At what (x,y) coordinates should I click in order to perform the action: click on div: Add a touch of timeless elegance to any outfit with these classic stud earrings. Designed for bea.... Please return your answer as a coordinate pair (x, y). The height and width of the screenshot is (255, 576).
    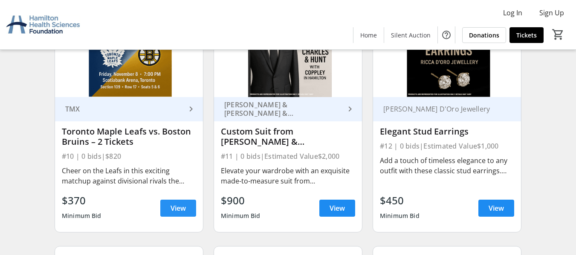
    Looking at the image, I should click on (447, 166).